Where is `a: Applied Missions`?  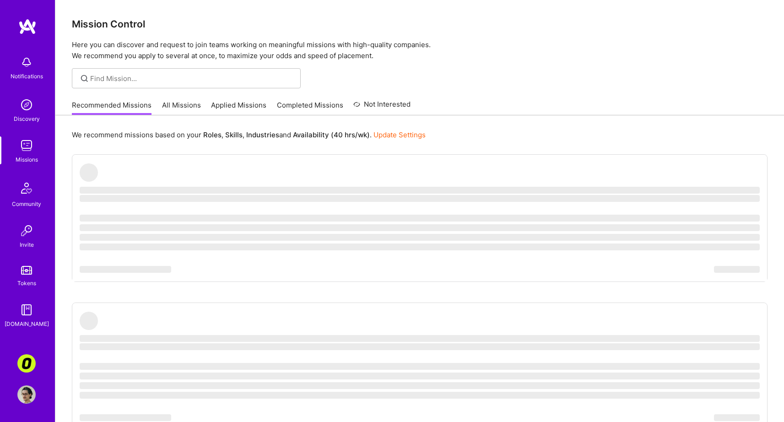 a: Applied Missions is located at coordinates (238, 107).